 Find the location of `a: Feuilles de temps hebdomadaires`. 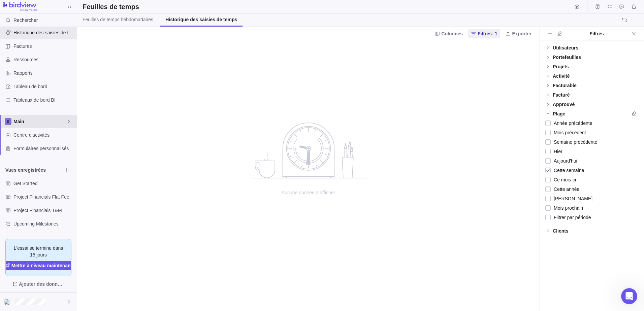

a: Feuilles de temps hebdomadaires is located at coordinates (118, 20).